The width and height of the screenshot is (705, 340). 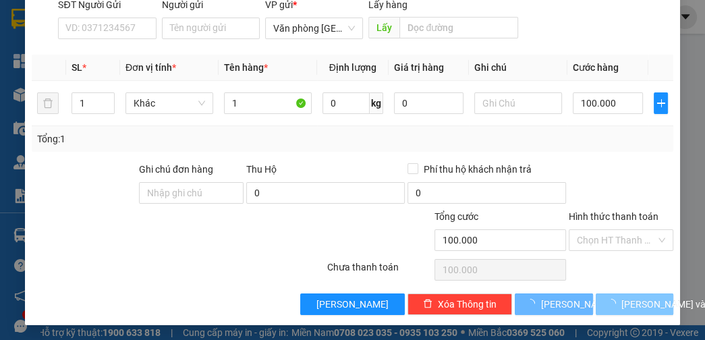 What do you see at coordinates (150, 67) in the screenshot?
I see `span: Đơn vị tính` at bounding box center [150, 67].